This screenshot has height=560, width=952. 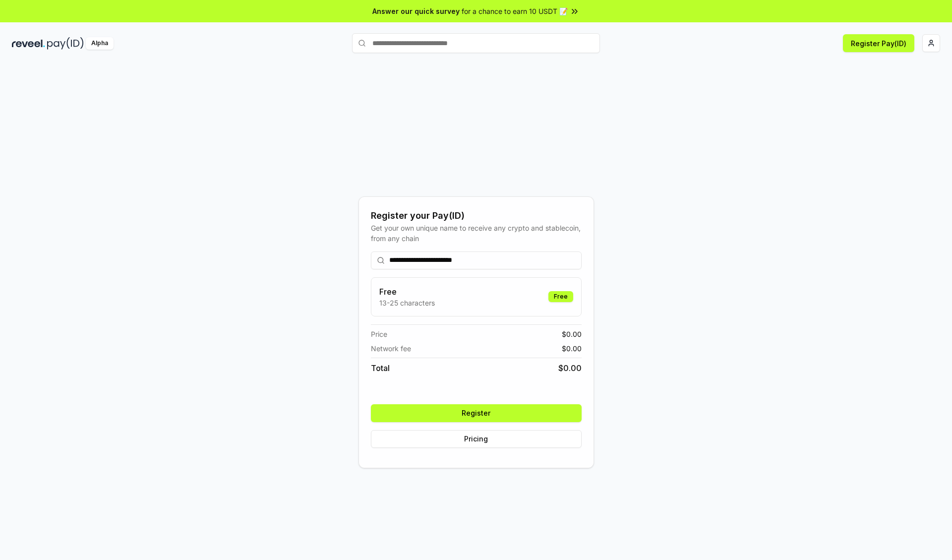 I want to click on img: pay_id, so click(x=65, y=43).